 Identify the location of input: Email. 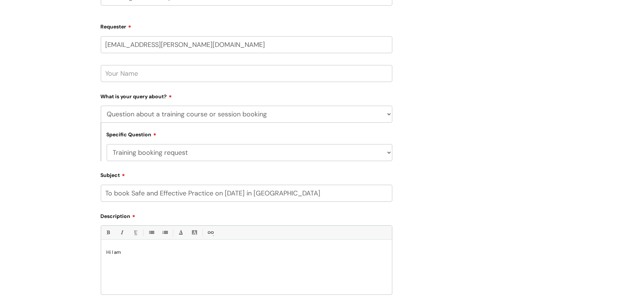
(247, 45).